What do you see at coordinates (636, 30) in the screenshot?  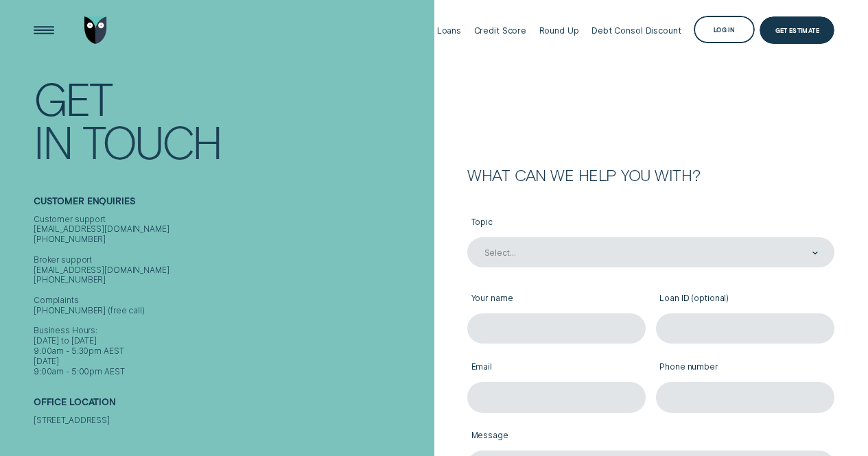 I see `div: Debt Consol Discount` at bounding box center [636, 30].